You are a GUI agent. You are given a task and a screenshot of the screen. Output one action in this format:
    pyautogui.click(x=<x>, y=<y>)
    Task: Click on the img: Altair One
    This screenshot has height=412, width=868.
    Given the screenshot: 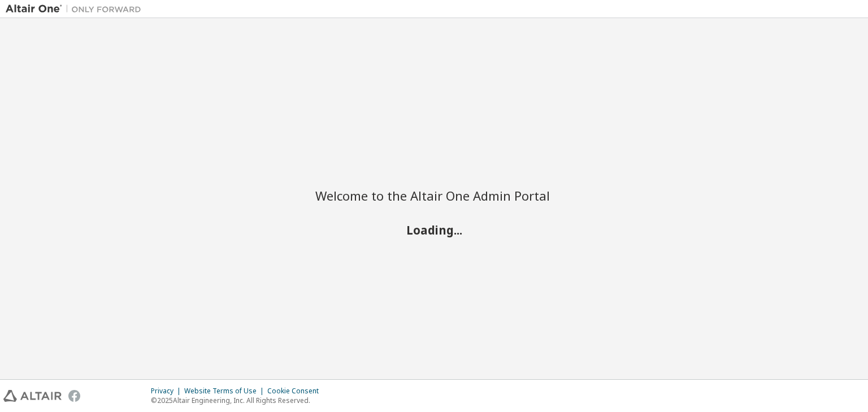 What is the action you would take?
    pyautogui.click(x=77, y=9)
    